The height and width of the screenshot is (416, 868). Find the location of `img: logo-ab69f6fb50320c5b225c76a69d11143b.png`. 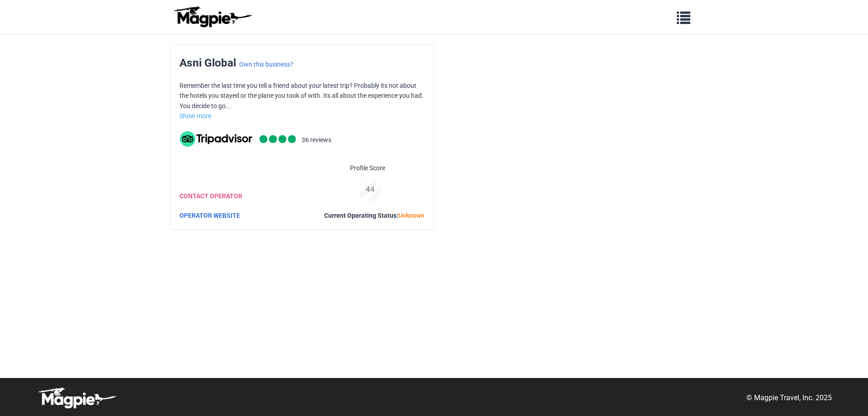

img: logo-ab69f6fb50320c5b225c76a69d11143b.png is located at coordinates (213, 17).